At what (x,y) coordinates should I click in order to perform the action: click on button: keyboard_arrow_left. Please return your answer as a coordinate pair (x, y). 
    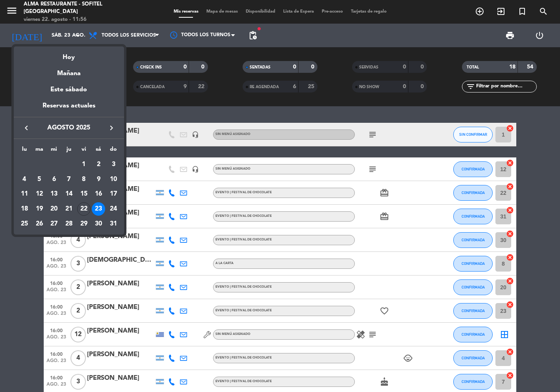
    Looking at the image, I should click on (26, 128).